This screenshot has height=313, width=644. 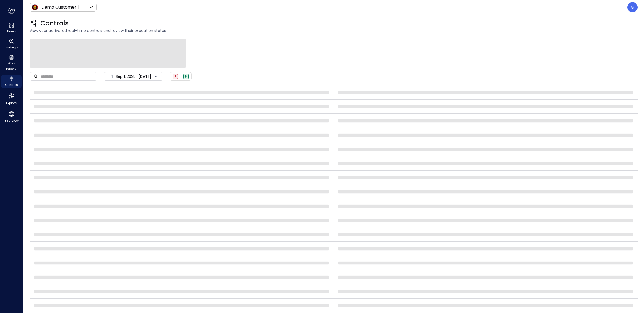 I want to click on span: Sep 1, 2025, so click(x=125, y=77).